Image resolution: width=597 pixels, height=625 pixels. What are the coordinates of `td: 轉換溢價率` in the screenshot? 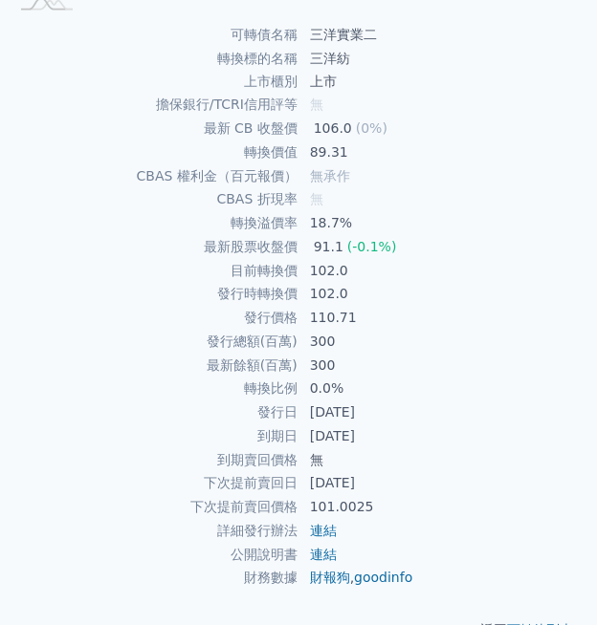 It's located at (153, 224).